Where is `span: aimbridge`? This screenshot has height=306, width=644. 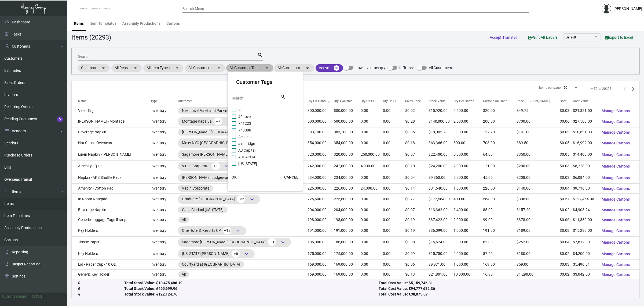 span: aimbridge is located at coordinates (247, 143).